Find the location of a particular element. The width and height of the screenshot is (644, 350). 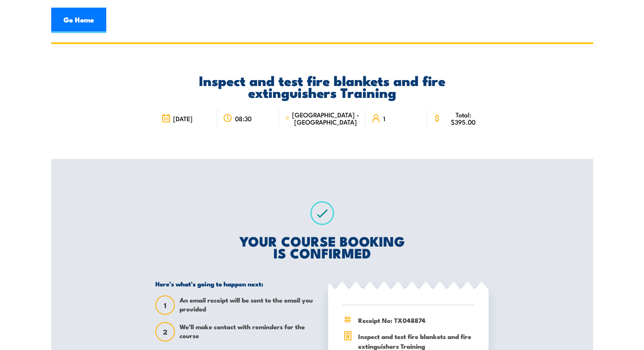

h5: Here’s what’s going to happen next: is located at coordinates (235, 284).